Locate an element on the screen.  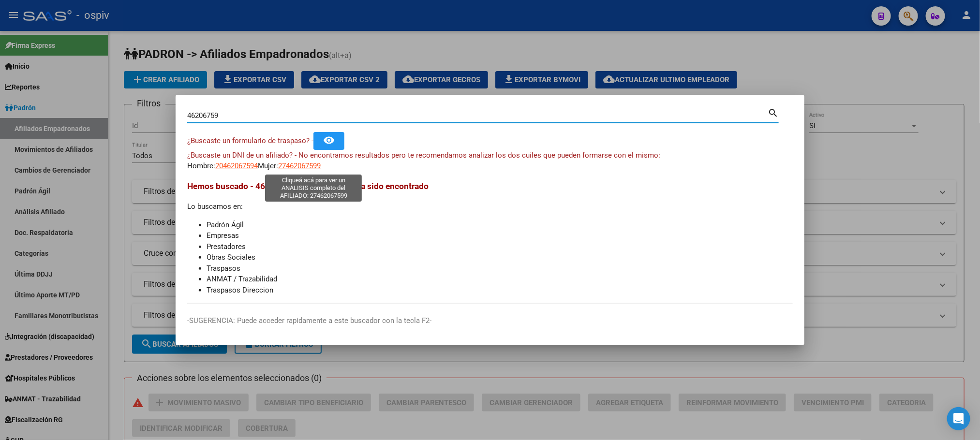
mat-icon: search is located at coordinates (773, 112).